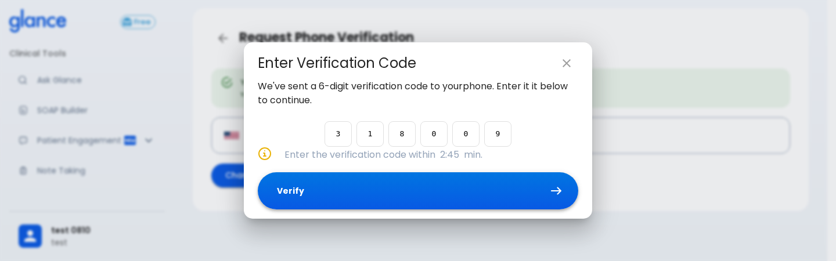 This screenshot has width=836, height=261. Describe the element at coordinates (567, 63) in the screenshot. I see `button: close` at that location.